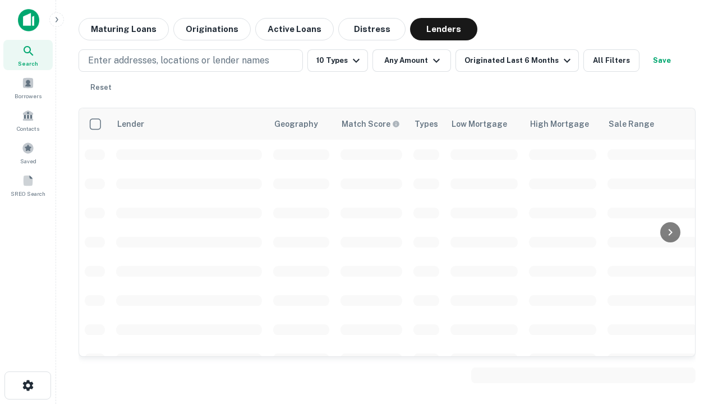  What do you see at coordinates (28, 120) in the screenshot?
I see `a: Contacts` at bounding box center [28, 120].